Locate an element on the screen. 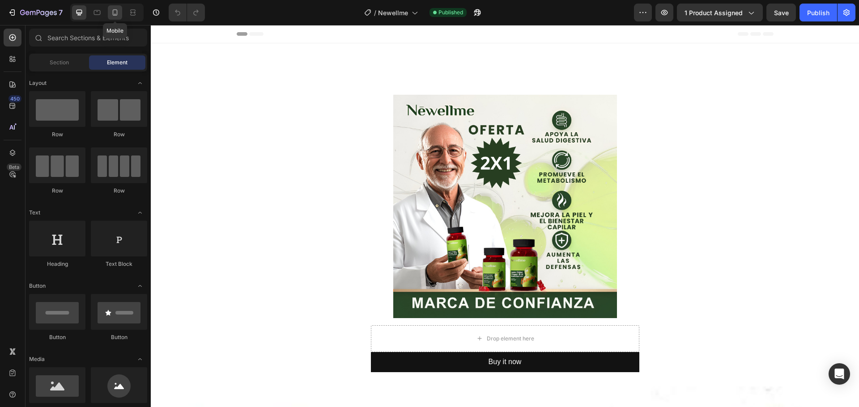 The width and height of the screenshot is (859, 407). div: 450 is located at coordinates (15, 99).